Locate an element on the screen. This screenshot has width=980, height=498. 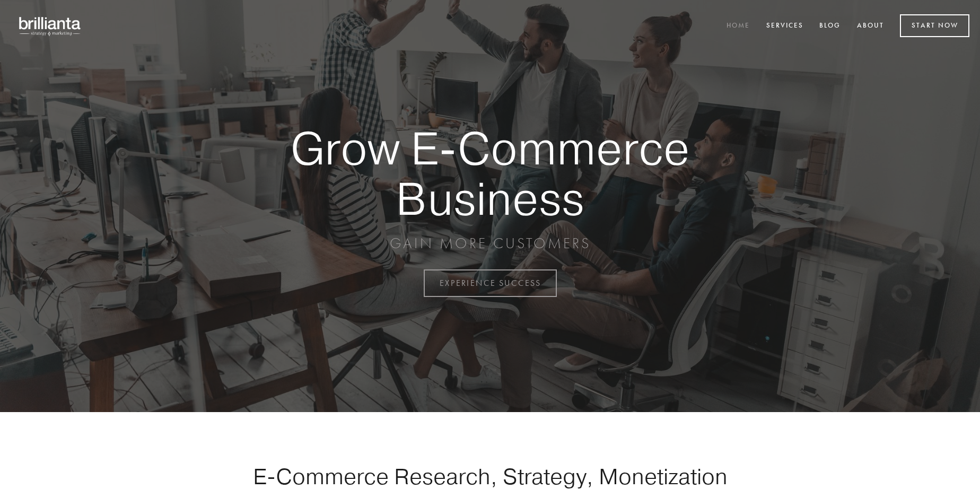
a: EXPERIENCE SUCCESS is located at coordinates (490, 283).